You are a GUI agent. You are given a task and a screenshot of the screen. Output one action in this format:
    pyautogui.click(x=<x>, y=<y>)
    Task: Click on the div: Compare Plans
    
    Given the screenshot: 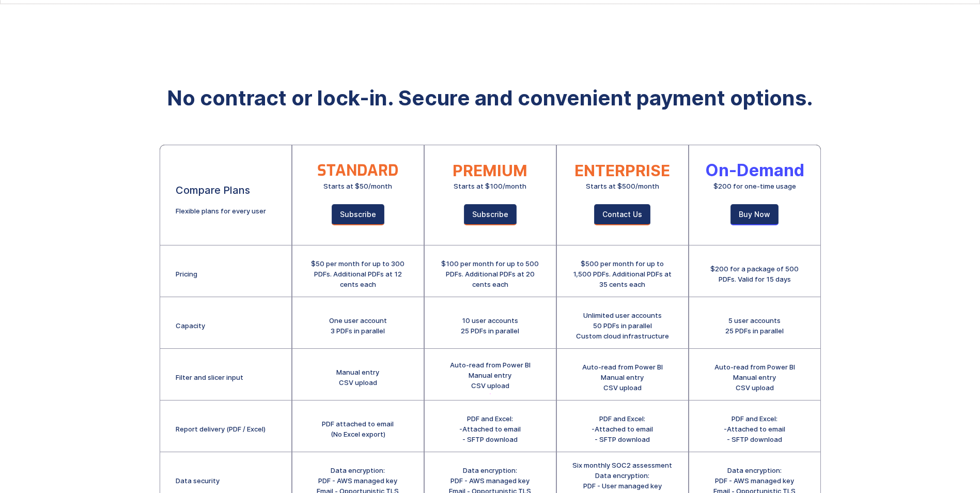 What is the action you would take?
    pyautogui.click(x=213, y=190)
    